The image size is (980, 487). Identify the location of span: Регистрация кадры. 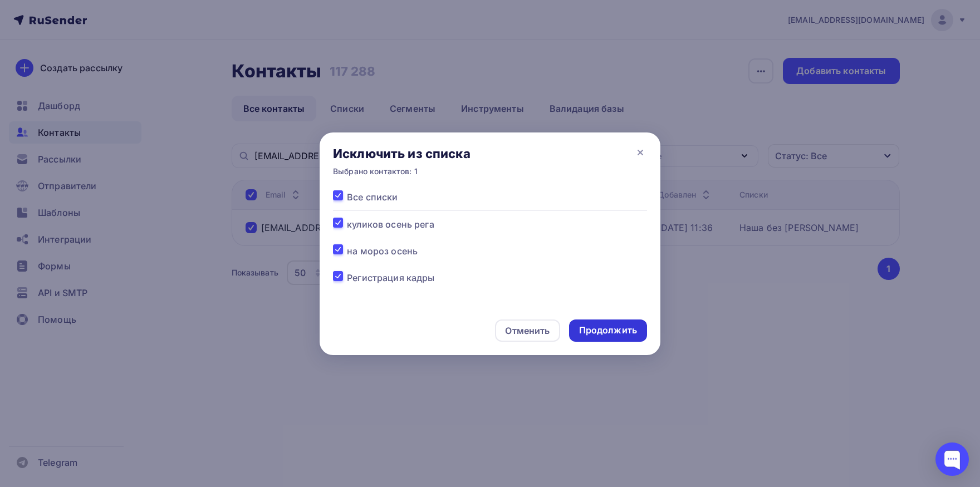
(390, 278).